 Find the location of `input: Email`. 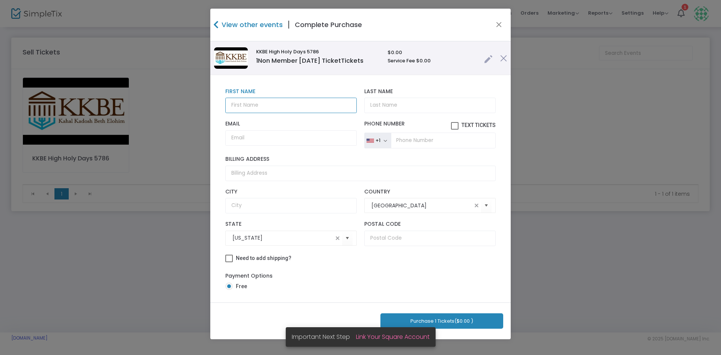

input: Email is located at coordinates (291, 138).